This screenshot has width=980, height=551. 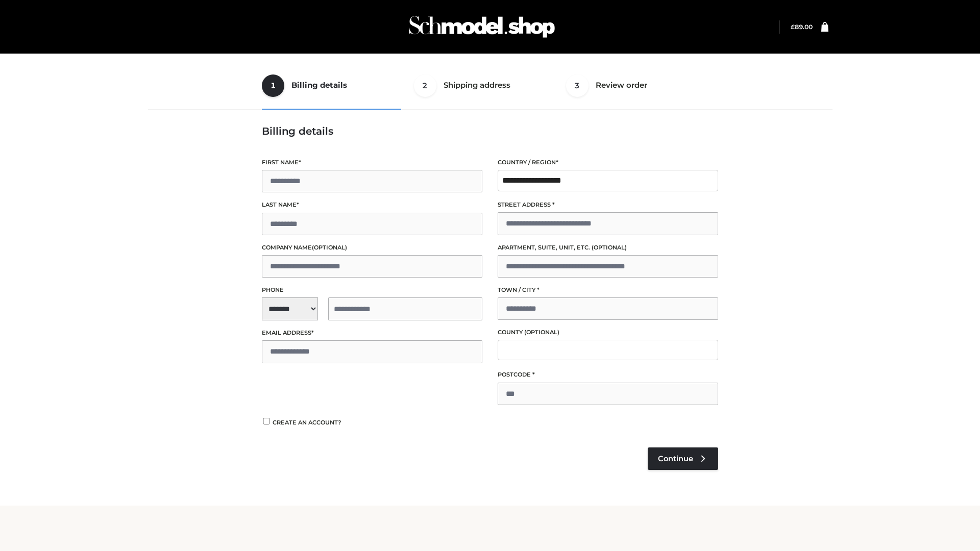 I want to click on a: Continue, so click(x=683, y=459).